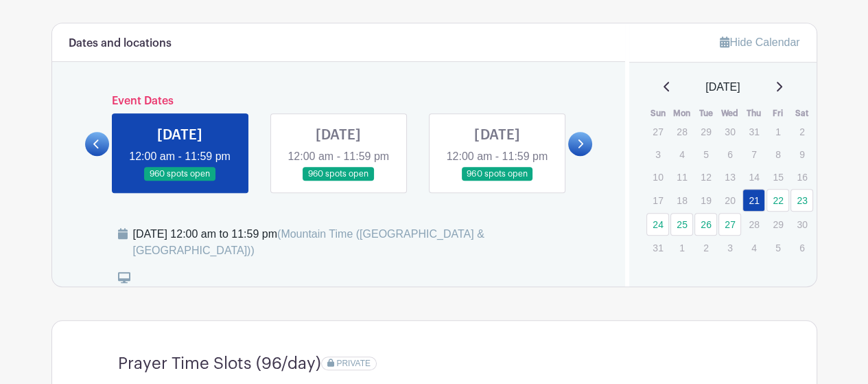 The width and height of the screenshot is (868, 384). Describe the element at coordinates (778, 200) in the screenshot. I see `a: 22` at that location.